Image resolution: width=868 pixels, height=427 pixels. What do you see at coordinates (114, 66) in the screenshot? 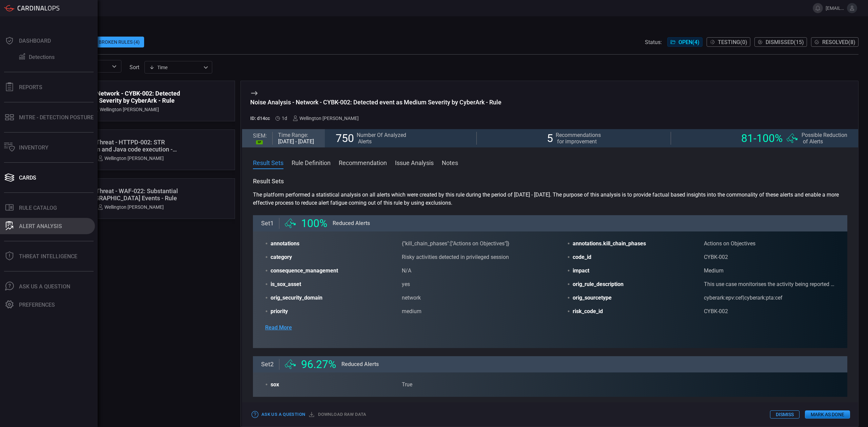
I see `button: Open` at bounding box center [114, 66].